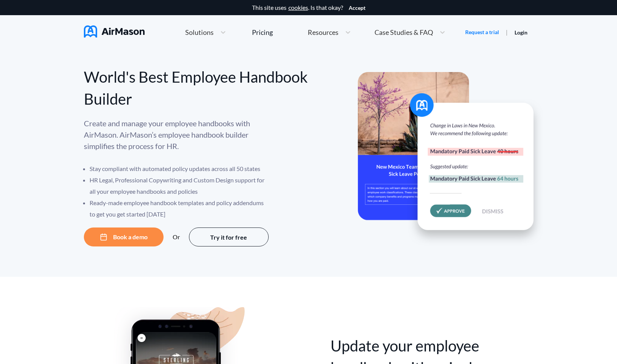  What do you see at coordinates (357, 8) in the screenshot?
I see `button: Accept cookies` at bounding box center [357, 8].